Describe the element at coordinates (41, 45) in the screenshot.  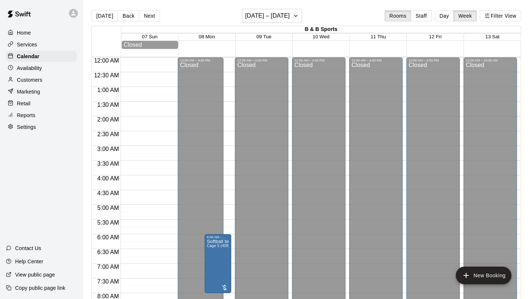
I see `div: Services` at that location.